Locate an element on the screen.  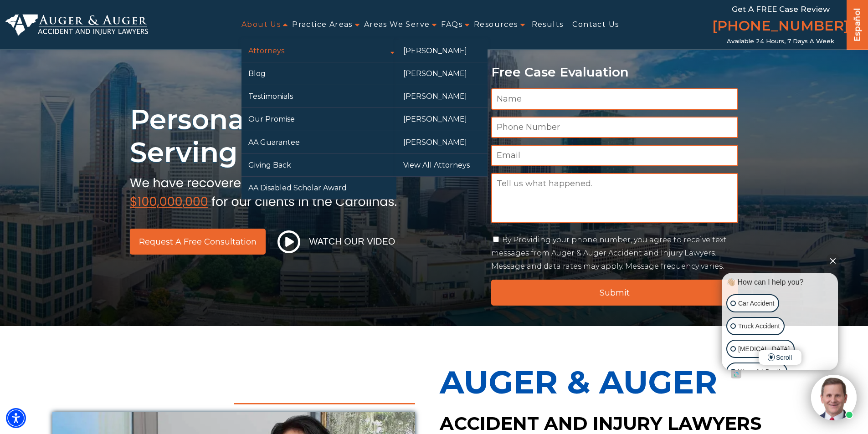
p: Wrongful Death is located at coordinates (760, 371).